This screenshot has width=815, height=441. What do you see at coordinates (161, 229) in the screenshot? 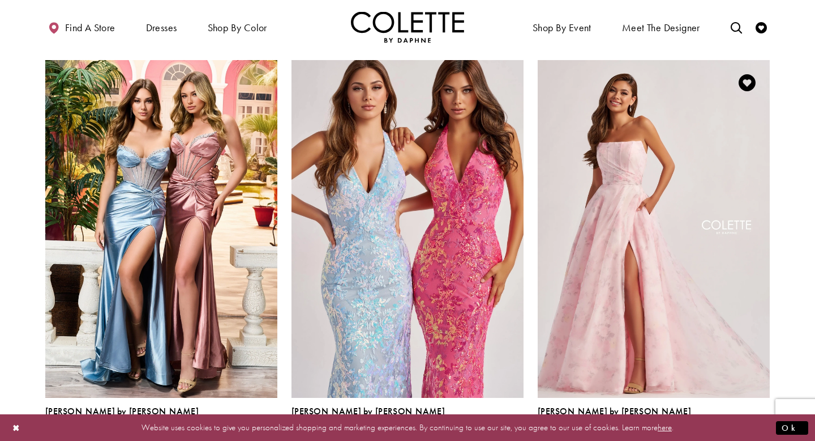
I see `a: Visit Colette by Daphne Style No. CL8560 Page` at bounding box center [161, 229].